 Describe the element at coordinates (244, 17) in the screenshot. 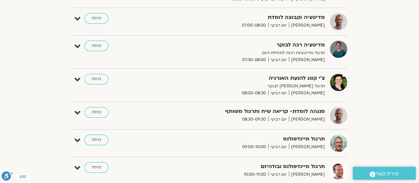

I see `strong: מדיטציה וקבוצה לומדת` at that location.